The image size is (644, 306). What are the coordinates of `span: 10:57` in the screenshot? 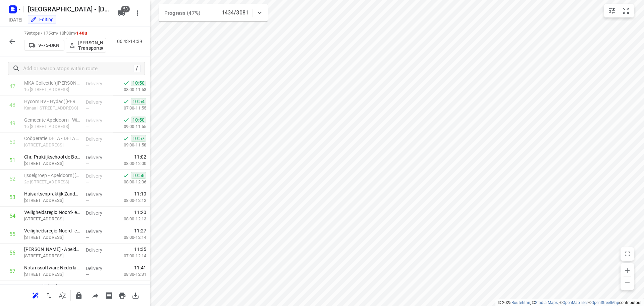 It's located at (138, 138).